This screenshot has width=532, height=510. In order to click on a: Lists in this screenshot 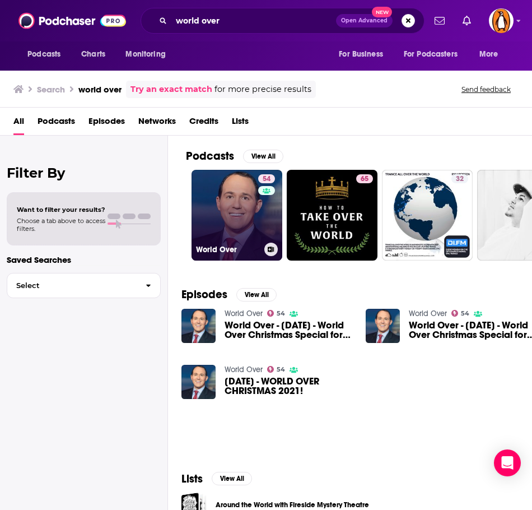, I will do `click(240, 123)`.